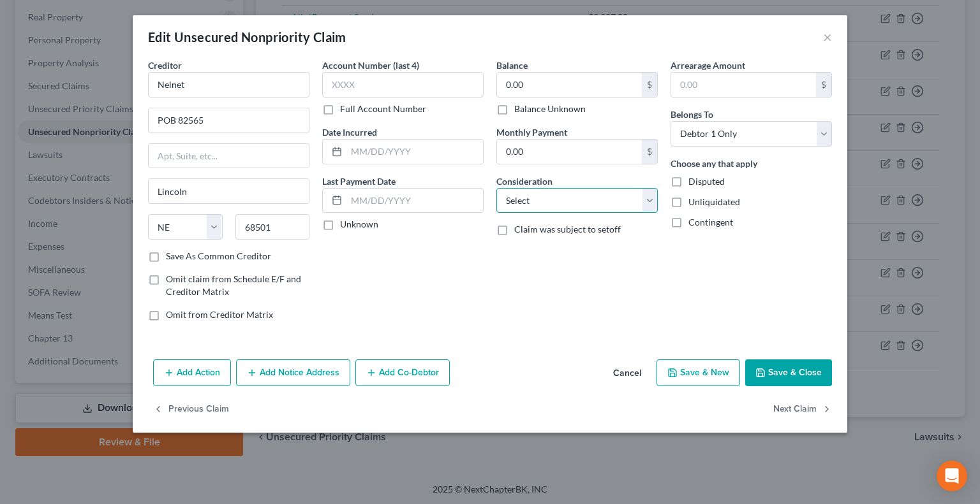 The height and width of the screenshot is (504, 980). Describe the element at coordinates (692, 114) in the screenshot. I see `span: Belongs To` at that location.